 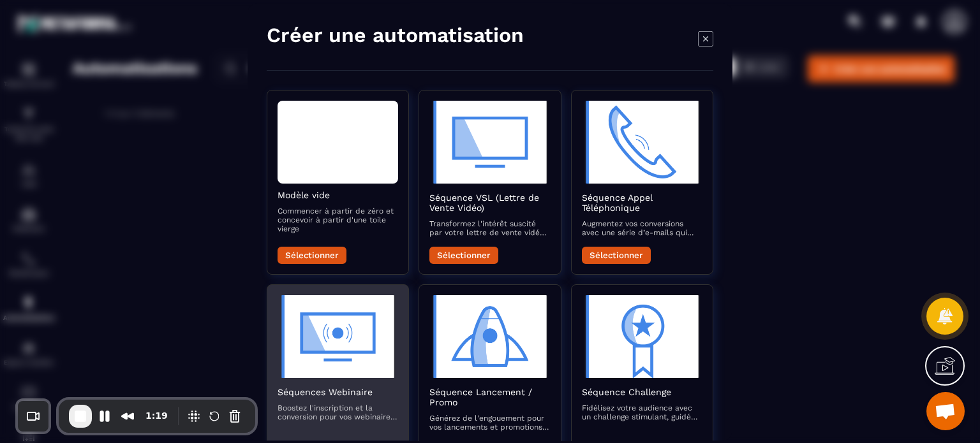 What do you see at coordinates (642, 202) in the screenshot?
I see `h2: Séquence Appel Téléphonique` at bounding box center [642, 202].